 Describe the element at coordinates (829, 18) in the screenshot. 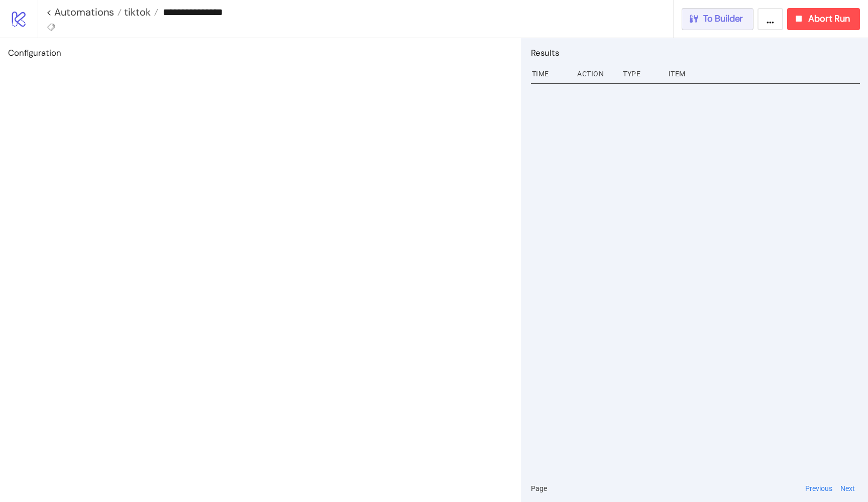

I see `span: Abort Run` at that location.